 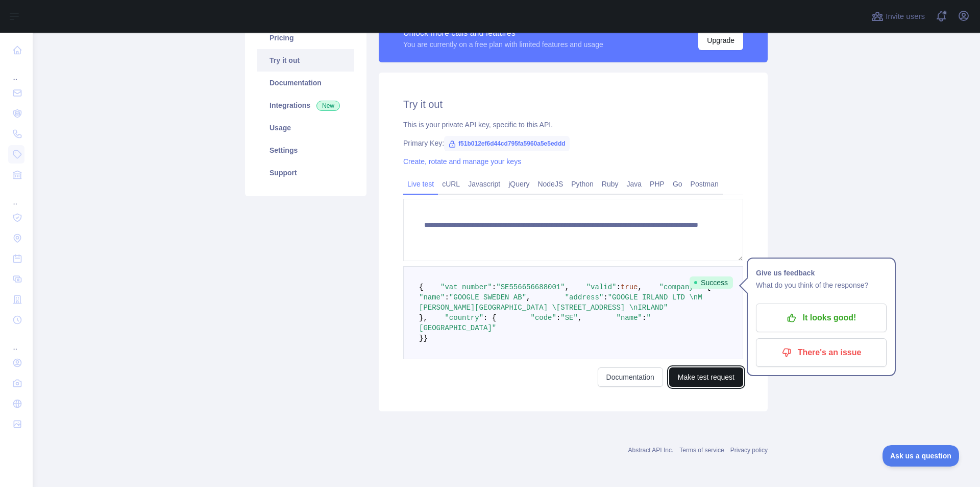 What do you see at coordinates (678, 184) in the screenshot?
I see `a: Go` at bounding box center [678, 184].